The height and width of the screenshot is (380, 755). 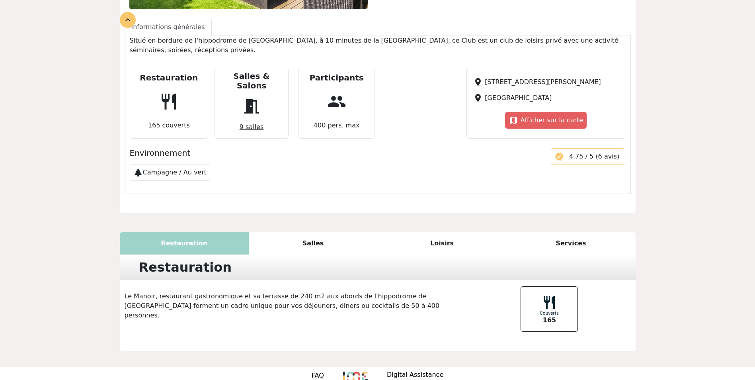 I want to click on span: 400 pers. max, so click(x=337, y=125).